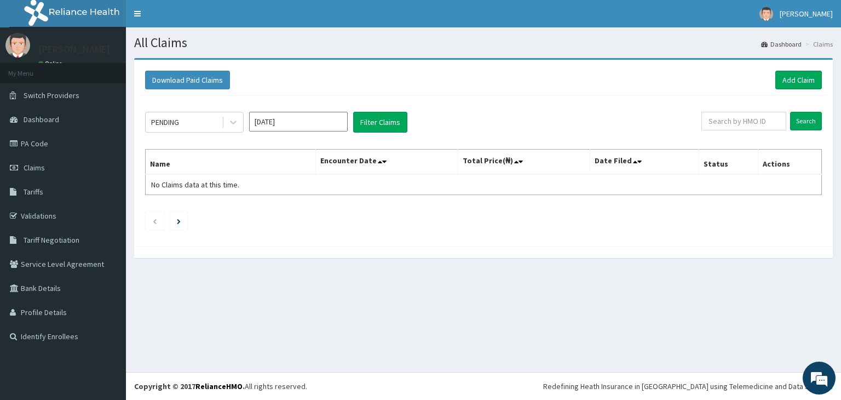  What do you see at coordinates (195, 185) in the screenshot?
I see `span: No Claims data at this time.` at bounding box center [195, 185].